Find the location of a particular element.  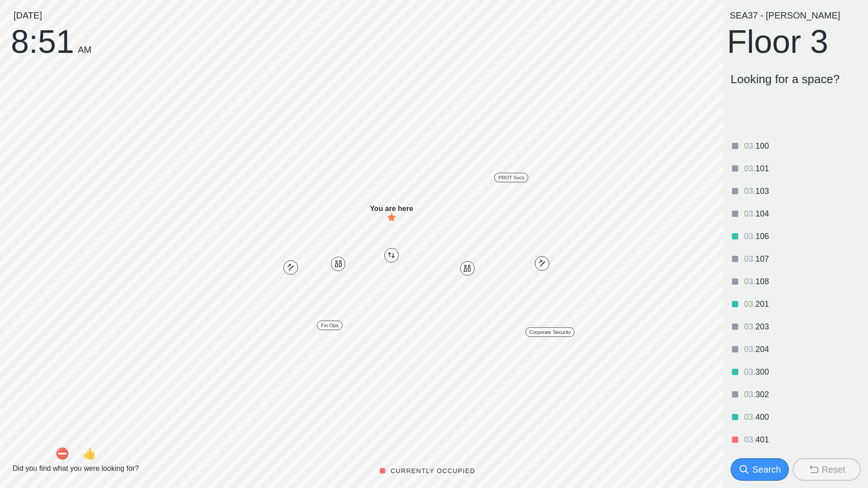

span: 106 is located at coordinates (762, 236).